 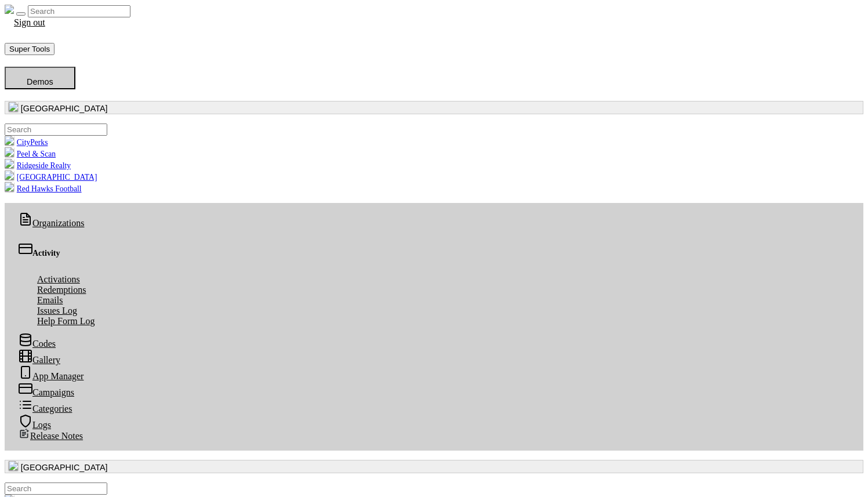 I want to click on a: Logs, so click(x=35, y=424).